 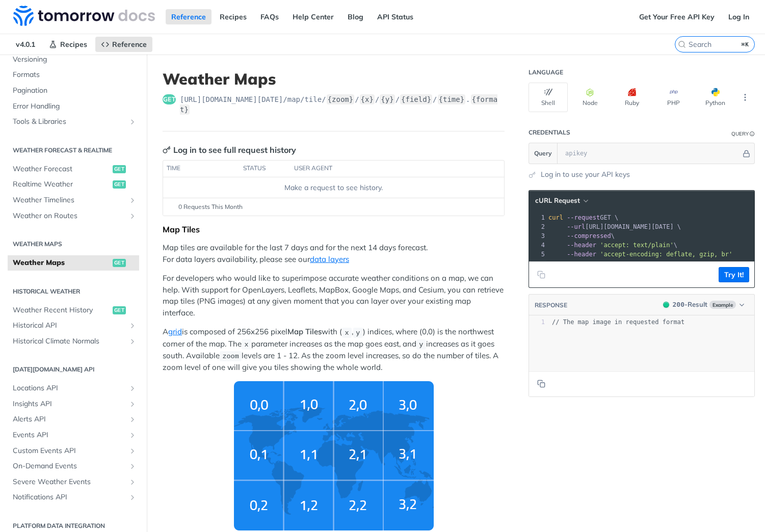 I want to click on span: Reference, so click(x=130, y=44).